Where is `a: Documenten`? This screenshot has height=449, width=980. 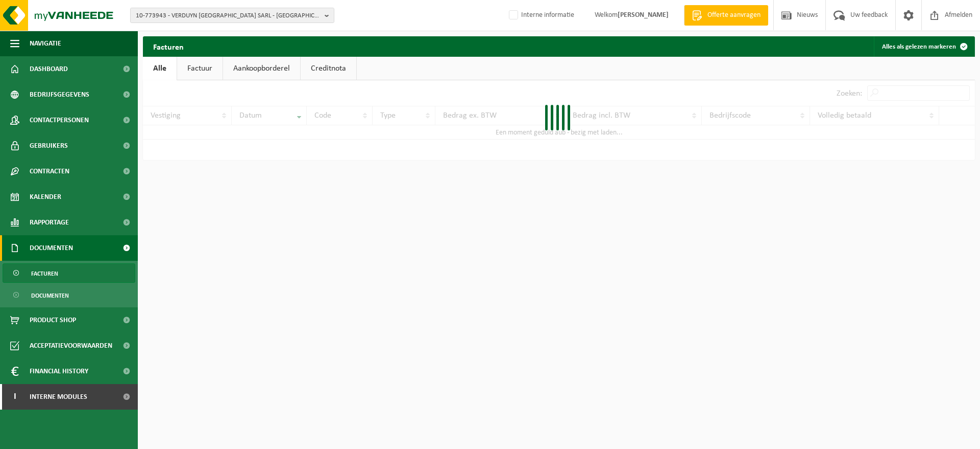 a: Documenten is located at coordinates (69, 295).